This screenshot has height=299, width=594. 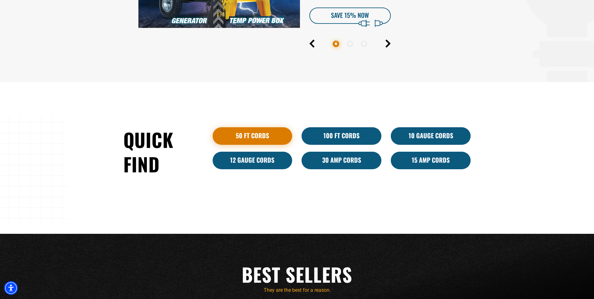 I want to click on a: 12 Gauge Cords, so click(x=252, y=160).